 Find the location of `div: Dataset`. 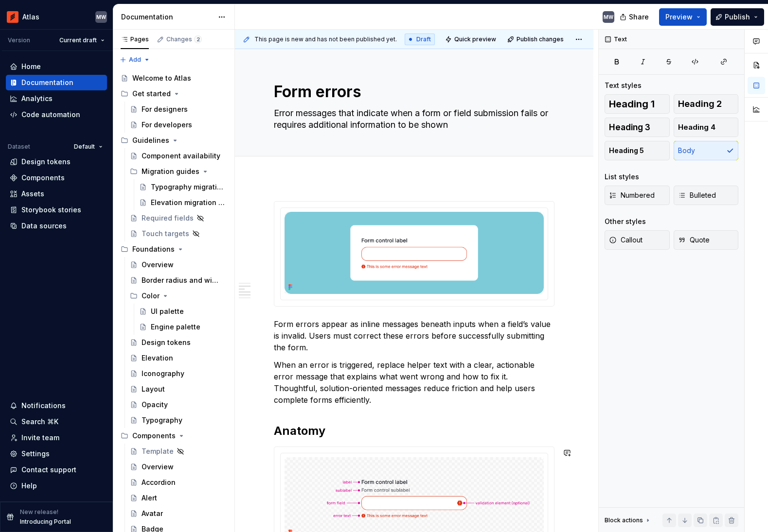

div: Dataset is located at coordinates (19, 147).